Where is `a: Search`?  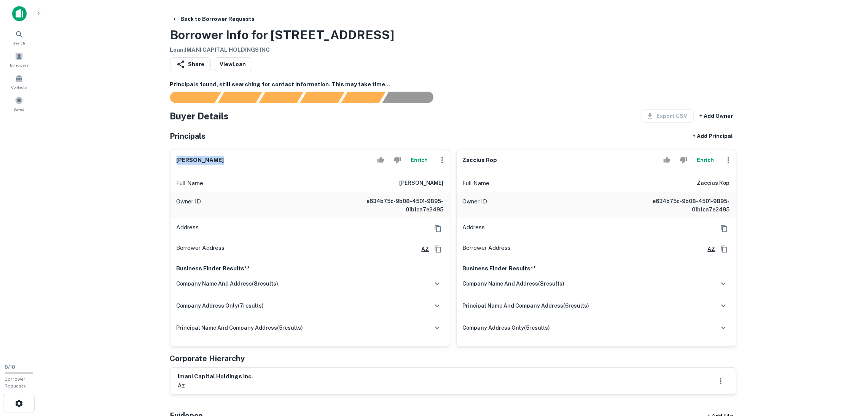 a: Search is located at coordinates (19, 37).